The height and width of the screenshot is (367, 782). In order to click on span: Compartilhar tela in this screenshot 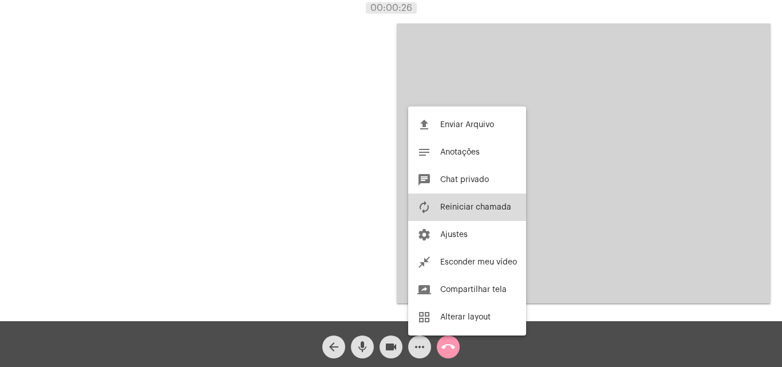, I will do `click(474, 290)`.